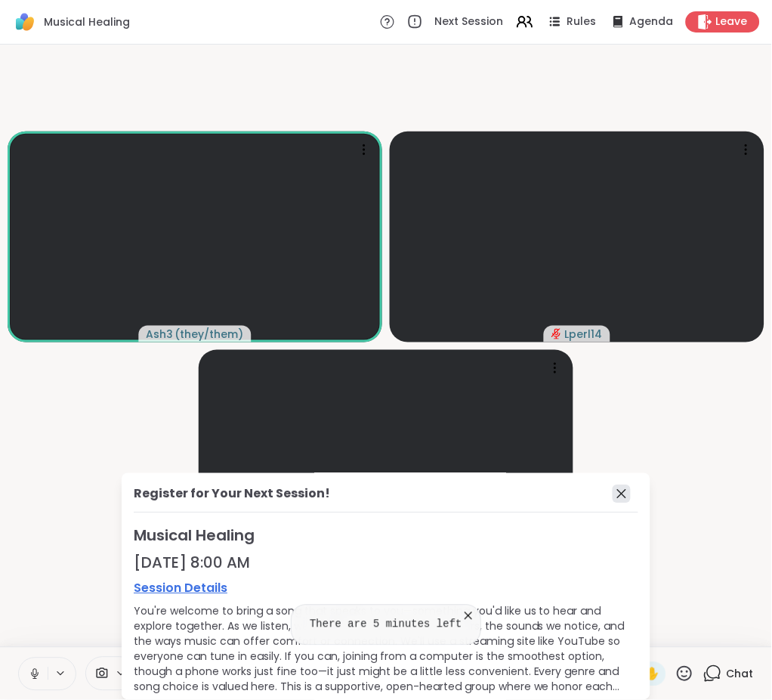 This screenshot has width=772, height=700. I want to click on a: Session Details, so click(386, 589).